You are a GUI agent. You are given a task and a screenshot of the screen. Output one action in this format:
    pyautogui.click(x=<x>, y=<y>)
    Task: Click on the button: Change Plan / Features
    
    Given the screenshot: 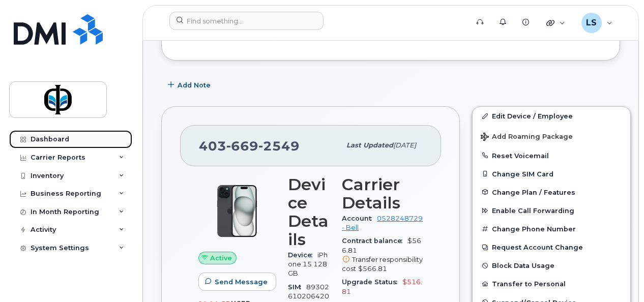 What is the action you would take?
    pyautogui.click(x=552, y=192)
    